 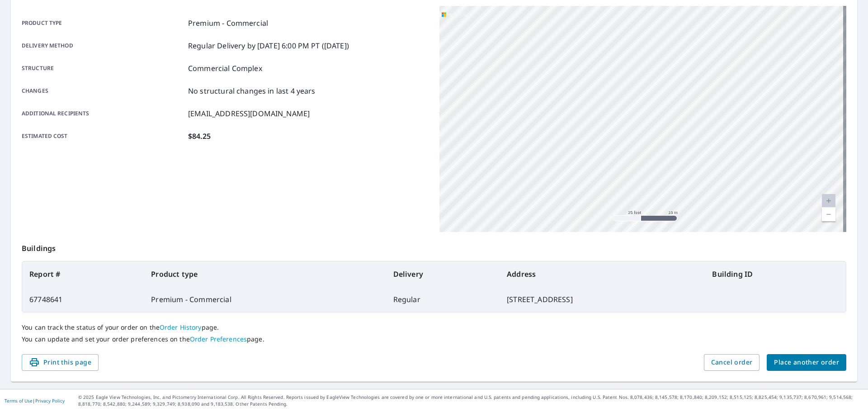 I want to click on a: Current Level 20, Zoom Out, so click(x=828, y=215).